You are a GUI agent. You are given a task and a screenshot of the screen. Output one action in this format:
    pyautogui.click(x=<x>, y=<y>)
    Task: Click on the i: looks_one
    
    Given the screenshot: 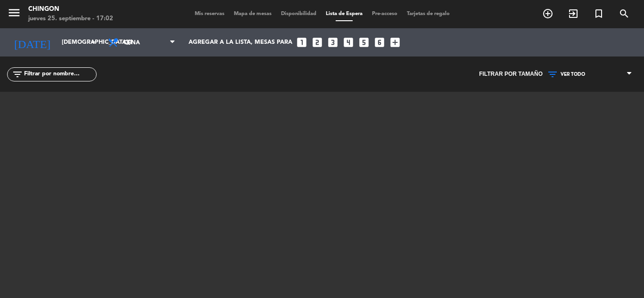 What is the action you would take?
    pyautogui.click(x=302, y=42)
    